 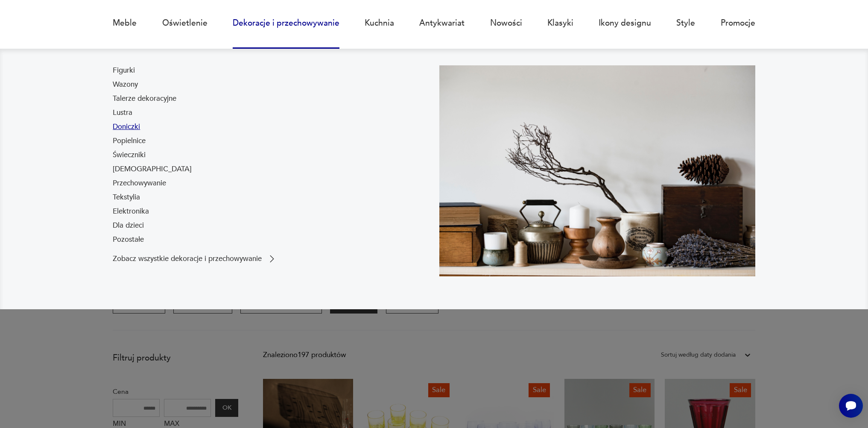 I want to click on a: Popielnice, so click(x=129, y=141).